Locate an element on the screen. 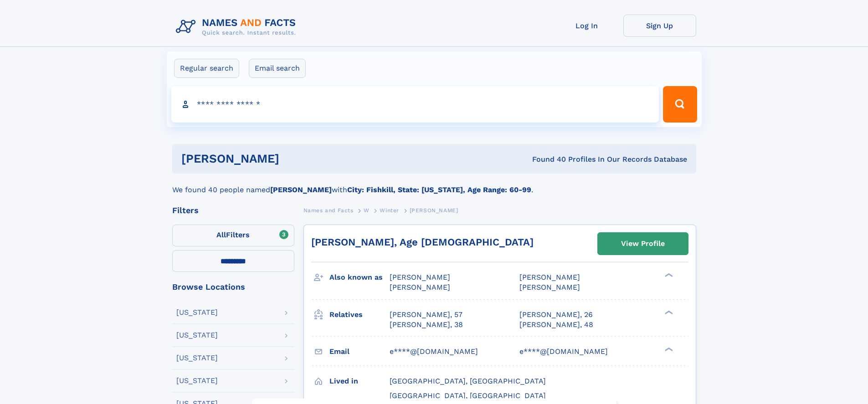 The width and height of the screenshot is (868, 404). button: Search Button is located at coordinates (680, 105).